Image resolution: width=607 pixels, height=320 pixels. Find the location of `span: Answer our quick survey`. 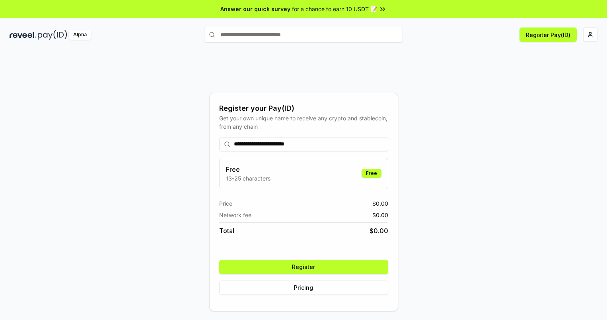

span: Answer our quick survey is located at coordinates (255, 9).